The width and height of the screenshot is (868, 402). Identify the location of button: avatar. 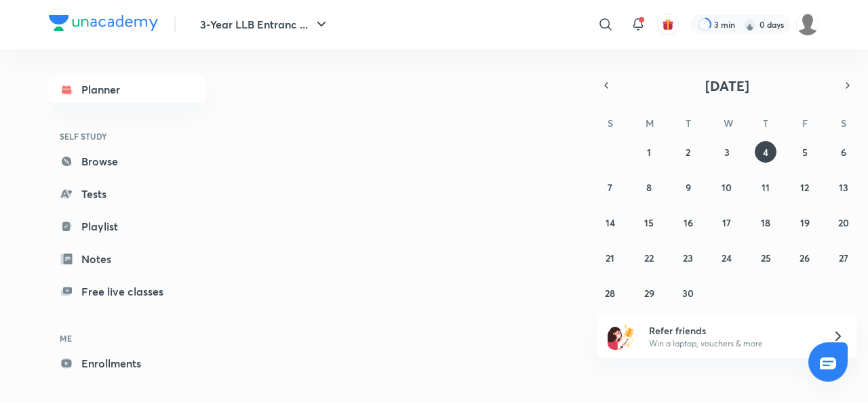
(668, 24).